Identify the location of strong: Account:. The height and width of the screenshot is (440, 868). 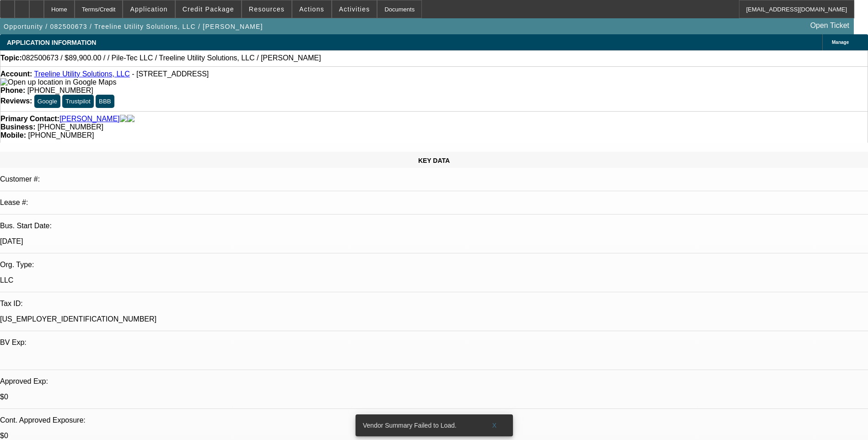
(16, 74).